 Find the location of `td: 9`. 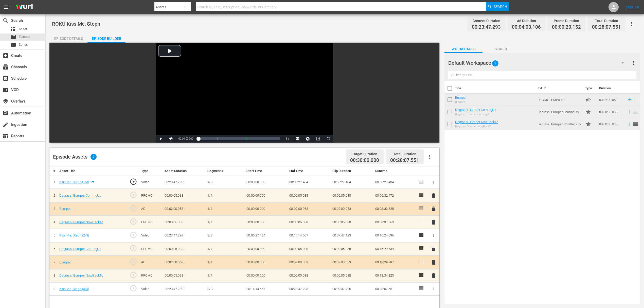

td: 9 is located at coordinates (53, 289).